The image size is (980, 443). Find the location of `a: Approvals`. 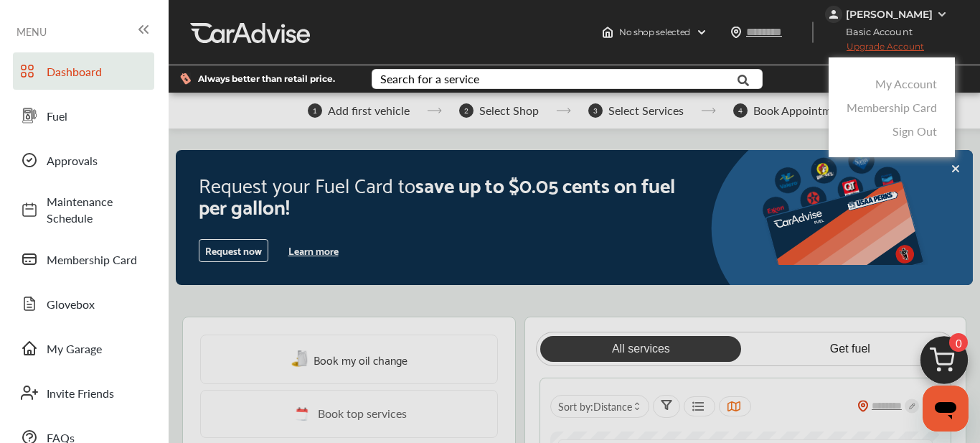

a: Approvals is located at coordinates (84, 160).